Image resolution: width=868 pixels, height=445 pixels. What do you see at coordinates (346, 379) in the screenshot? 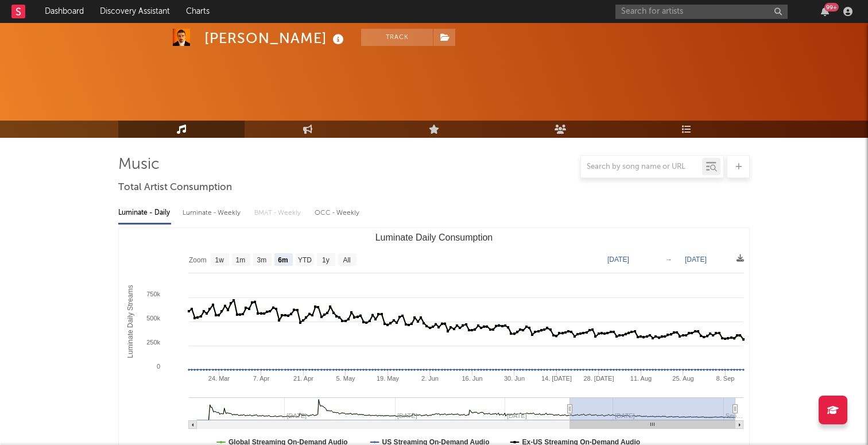
I see `text: 5. May` at bounding box center [346, 379].